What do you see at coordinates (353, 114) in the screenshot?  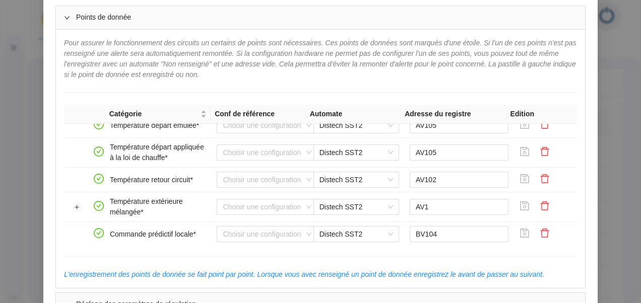 I see `th: Automate` at bounding box center [353, 114].